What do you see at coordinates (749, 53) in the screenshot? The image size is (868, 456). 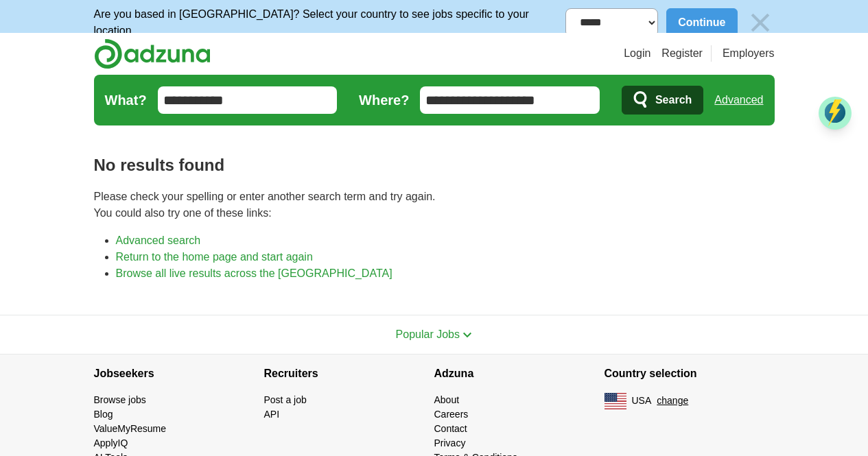 I see `a: Employers` at bounding box center [749, 53].